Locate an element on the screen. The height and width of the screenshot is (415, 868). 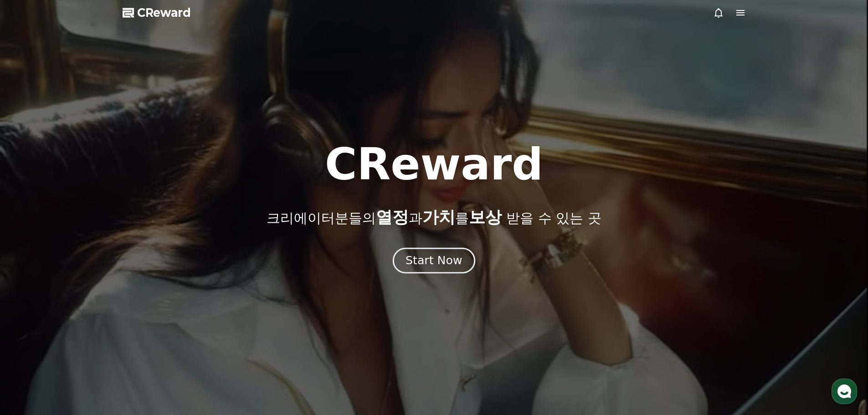
div: Start Now is located at coordinates (434, 260).